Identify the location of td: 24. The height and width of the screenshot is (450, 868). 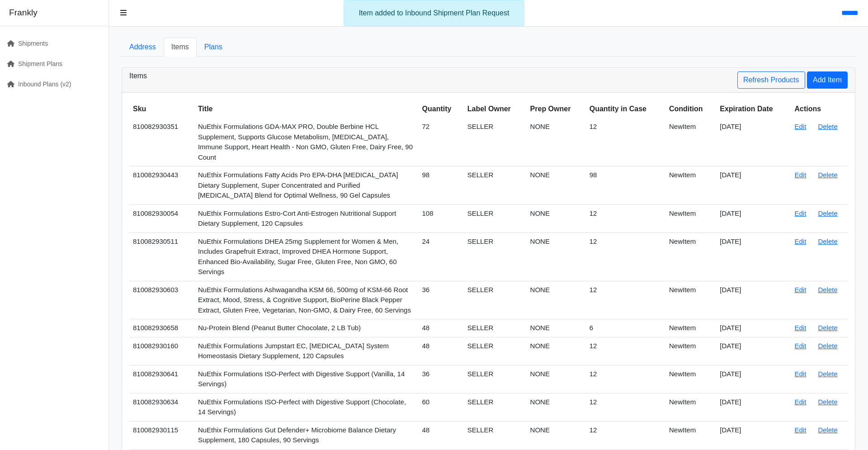
(441, 256).